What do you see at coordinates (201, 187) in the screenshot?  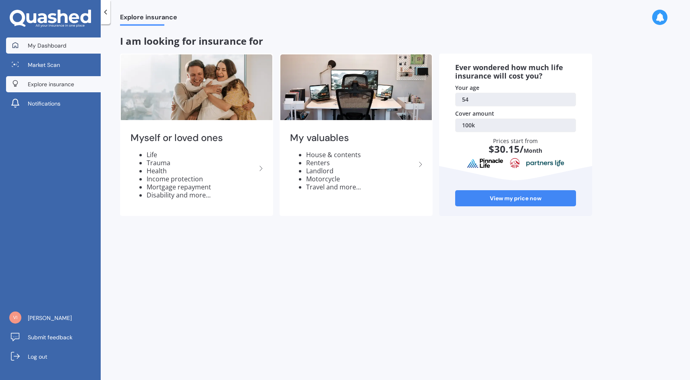 I see `li: Mortgage repayment` at bounding box center [201, 187].